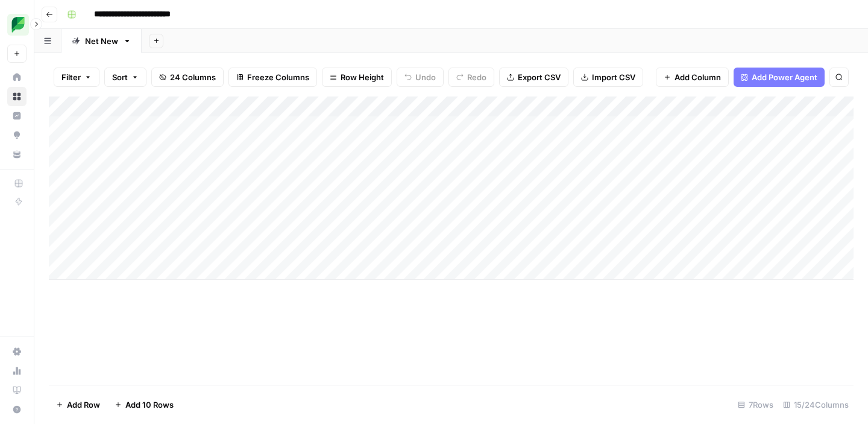  Describe the element at coordinates (125, 77) in the screenshot. I see `button: Sort` at that location.